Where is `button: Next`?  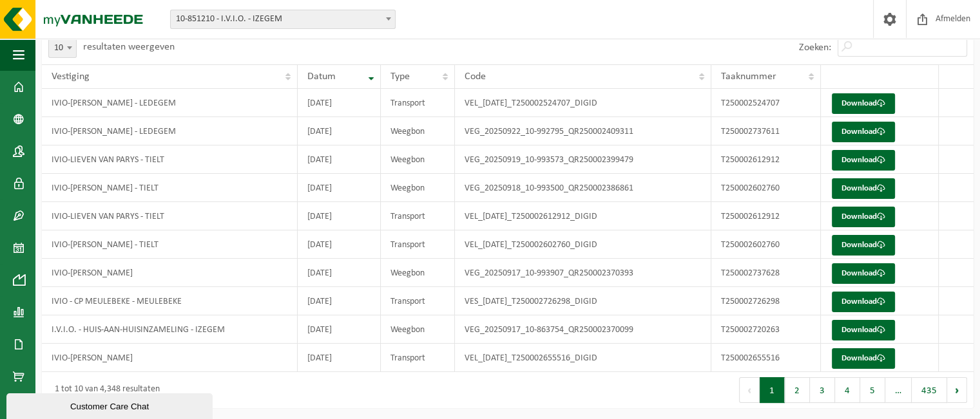 button: Next is located at coordinates (957, 390).